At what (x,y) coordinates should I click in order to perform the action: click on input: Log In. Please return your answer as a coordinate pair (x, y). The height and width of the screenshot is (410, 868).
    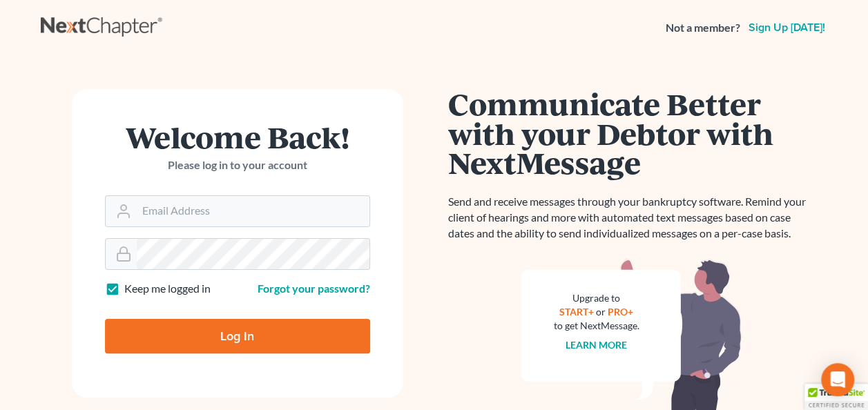
    Looking at the image, I should click on (238, 336).